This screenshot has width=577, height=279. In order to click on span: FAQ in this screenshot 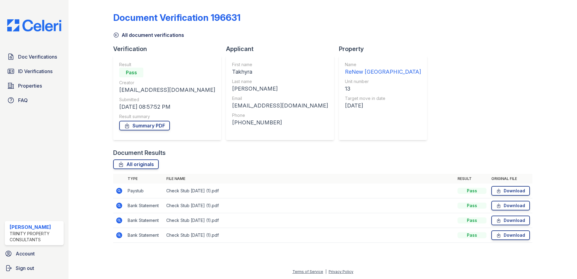, I will do `click(23, 100)`.